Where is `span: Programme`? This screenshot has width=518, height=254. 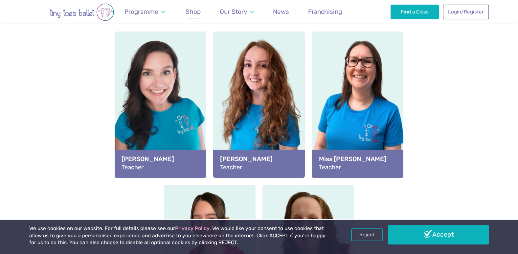
span: Programme is located at coordinates (141, 11).